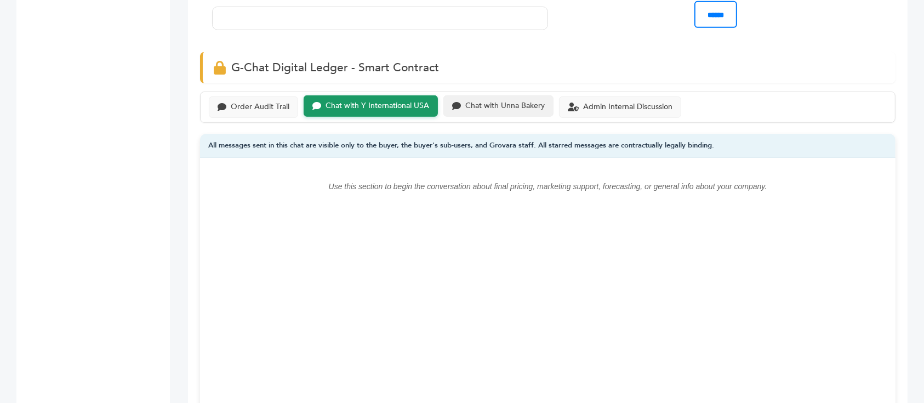 The image size is (924, 403). Describe the element at coordinates (548, 186) in the screenshot. I see `p: Use this section to begin the conversation about final pricing, marketing support, forecasting, o...` at that location.